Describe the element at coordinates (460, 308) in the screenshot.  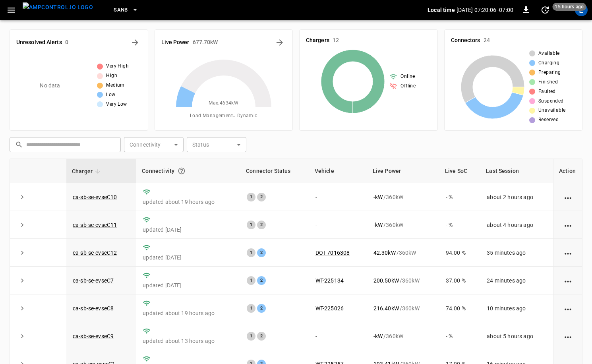
I see `td: 74.00 %` at that location.